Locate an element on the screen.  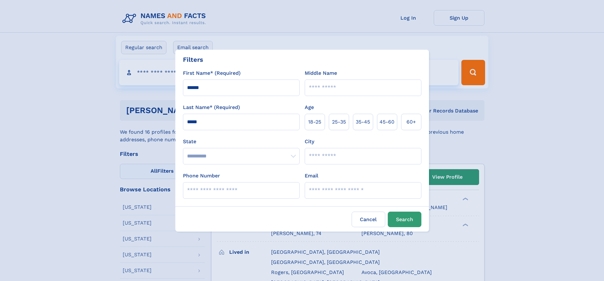
label: City is located at coordinates (310, 142).